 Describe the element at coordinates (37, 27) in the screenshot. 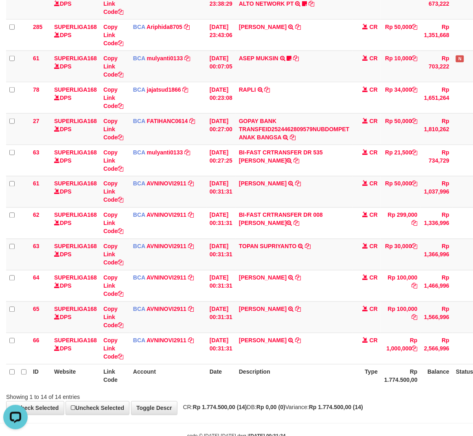

I see `span: 285` at that location.